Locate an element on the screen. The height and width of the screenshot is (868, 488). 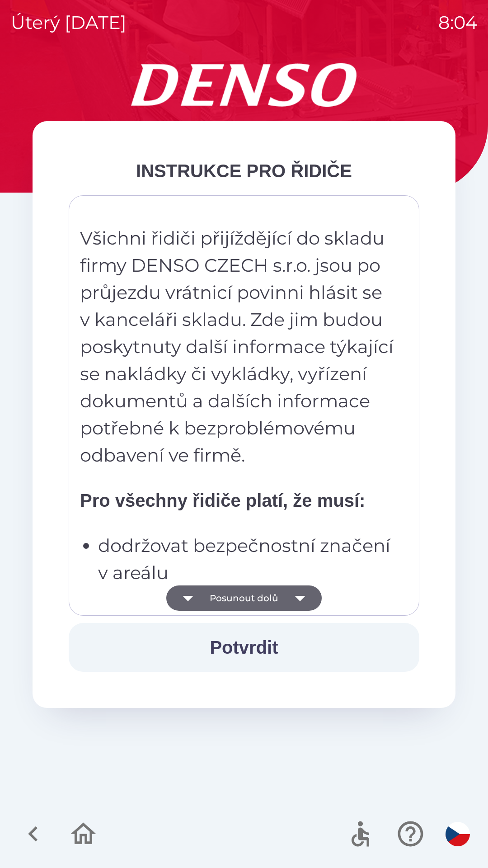
strong: Pro všechny řidiče platí, že musí: is located at coordinates (222, 500).